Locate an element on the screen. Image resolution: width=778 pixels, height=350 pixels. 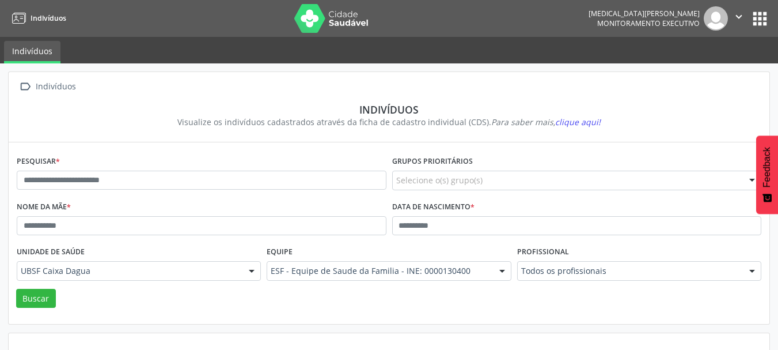
label: Grupos prioritários is located at coordinates (433, 161).